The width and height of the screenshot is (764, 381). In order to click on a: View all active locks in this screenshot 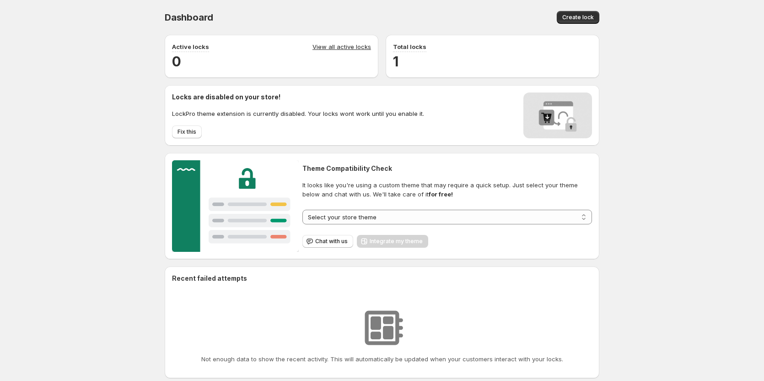, I will do `click(342, 47)`.